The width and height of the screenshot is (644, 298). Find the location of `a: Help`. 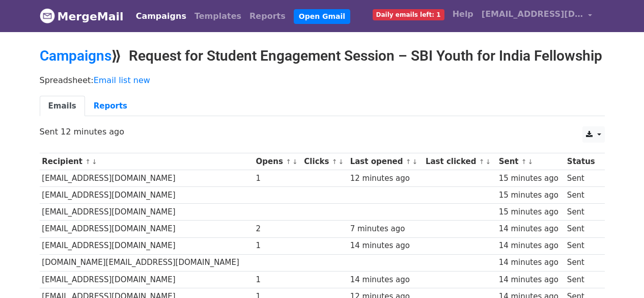

a: Help is located at coordinates (462, 15).